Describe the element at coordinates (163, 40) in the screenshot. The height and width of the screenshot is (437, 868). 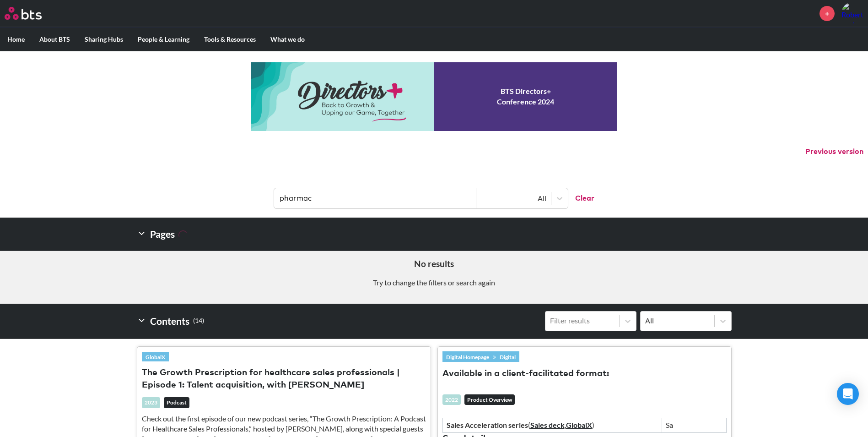
I see `label: People & Learning` at that location.